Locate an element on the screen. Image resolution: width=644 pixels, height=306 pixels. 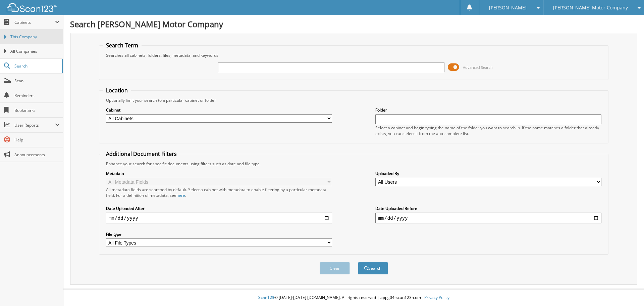
label: Date Uploaded After is located at coordinates (219, 208).